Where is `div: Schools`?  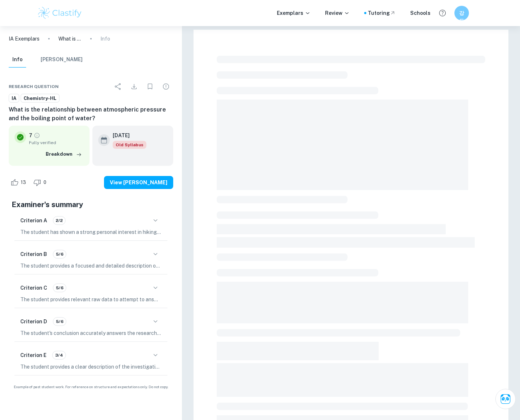 div: Schools is located at coordinates (420, 13).